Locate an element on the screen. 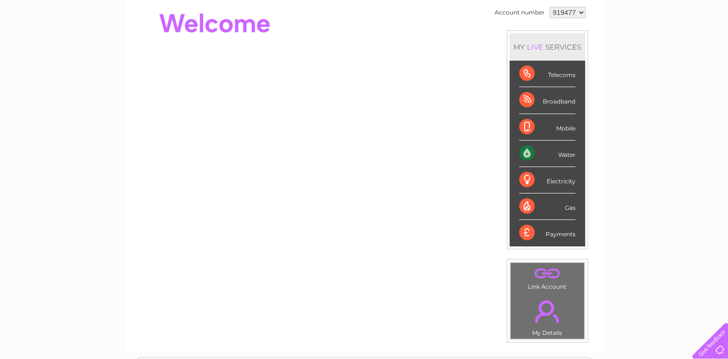 The image size is (728, 359). a: Energy is located at coordinates (593, 44).